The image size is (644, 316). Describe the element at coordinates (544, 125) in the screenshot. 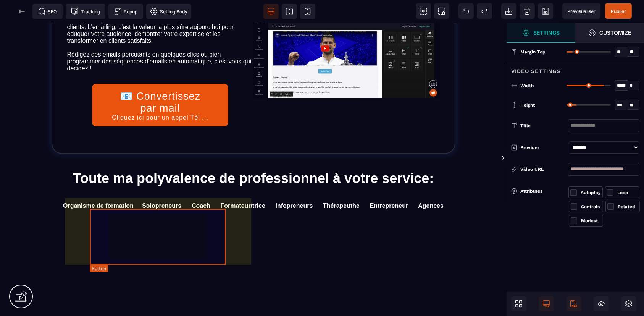

I see `div: Title` at that location.